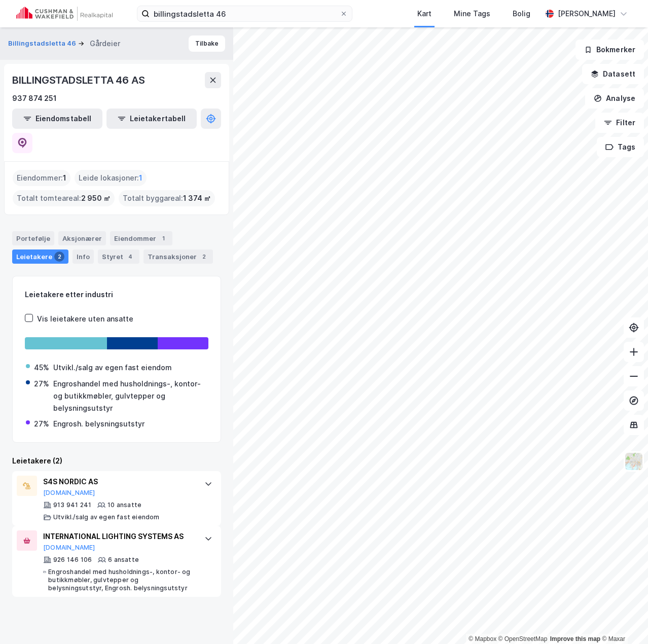  What do you see at coordinates (482, 639) in the screenshot?
I see `a: Mapbox` at bounding box center [482, 639].